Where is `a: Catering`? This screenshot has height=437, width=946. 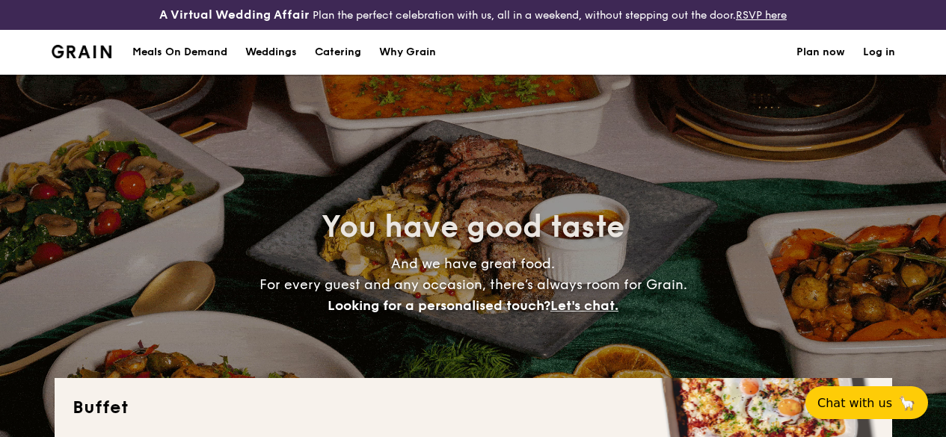 a: Catering is located at coordinates (338, 52).